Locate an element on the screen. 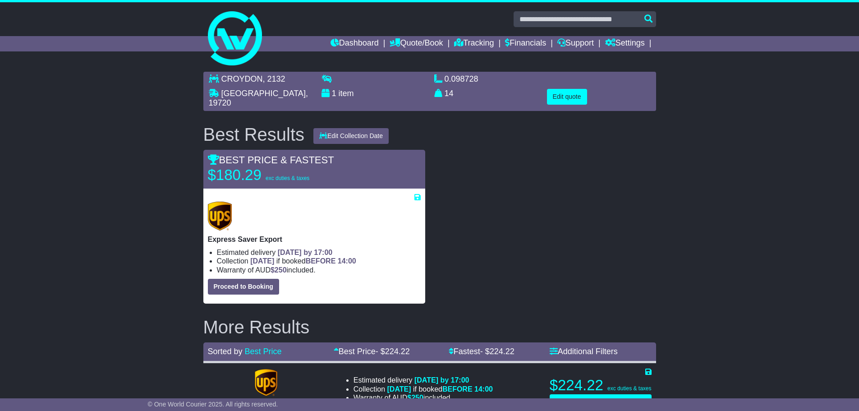 The width and height of the screenshot is (859, 411). a: Best Price is located at coordinates (263, 351).